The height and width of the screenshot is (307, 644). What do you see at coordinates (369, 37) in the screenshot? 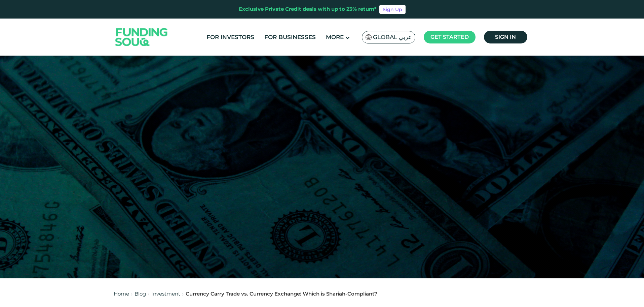
I see `img: SA Flag` at bounding box center [369, 37].